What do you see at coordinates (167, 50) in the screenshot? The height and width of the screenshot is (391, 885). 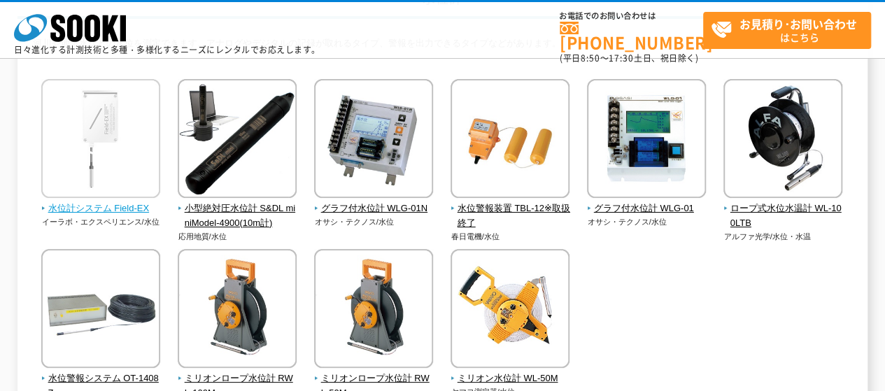 I see `p: 日々進化する計測技術と多種・多様化するニーズにレンタルでお応えします。` at bounding box center [167, 50].